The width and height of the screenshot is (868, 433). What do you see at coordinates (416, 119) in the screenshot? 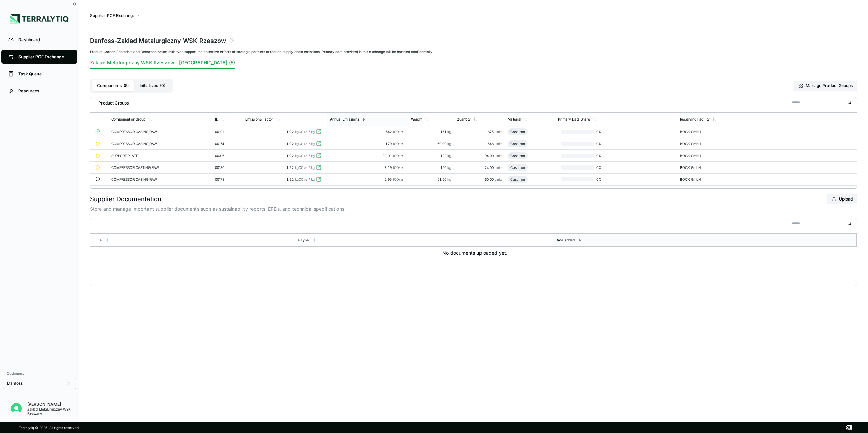
I see `div: Weight` at bounding box center [416, 119].